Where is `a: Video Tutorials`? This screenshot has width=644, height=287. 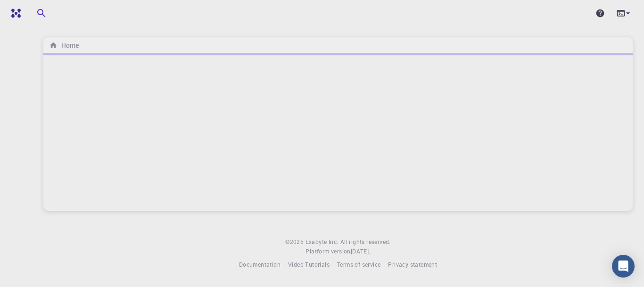
a: Video Tutorials is located at coordinates (309, 264).